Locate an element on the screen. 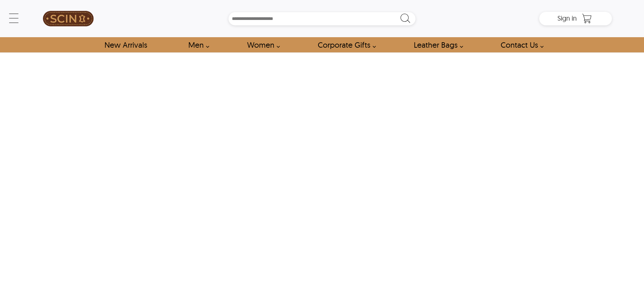 This screenshot has height=308, width=644. a: Shop Leather Corporate Gifts is located at coordinates (345, 45).